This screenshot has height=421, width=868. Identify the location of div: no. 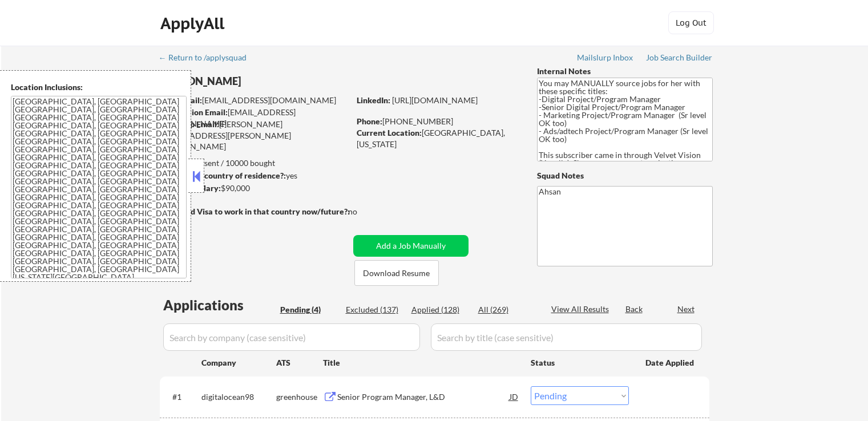
(364, 211).